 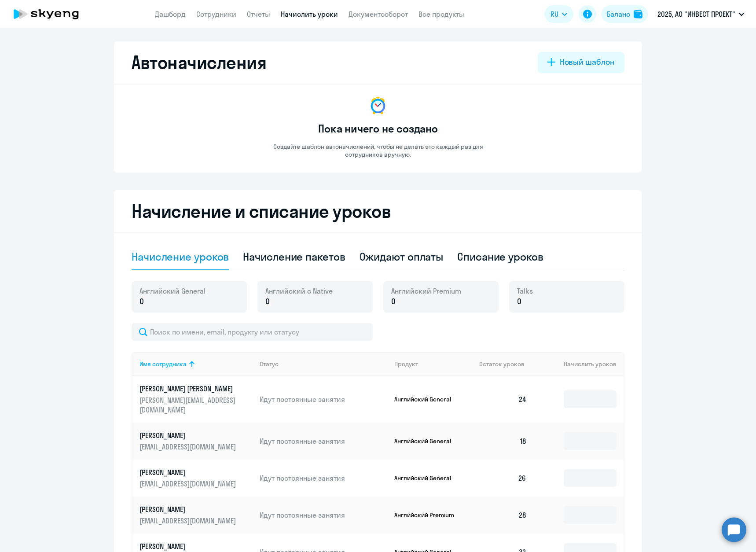 I want to click on input: Поиск по имени, email, продукту или статусу, so click(x=252, y=332).